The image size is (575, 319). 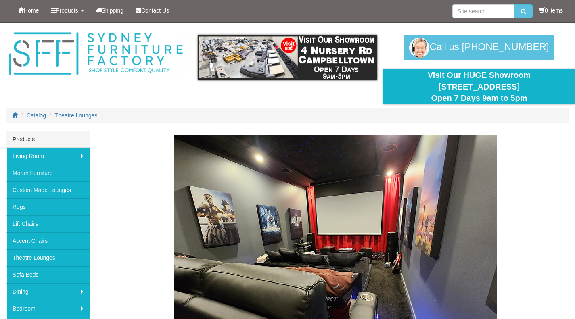 I want to click on a: Dining, so click(x=48, y=292).